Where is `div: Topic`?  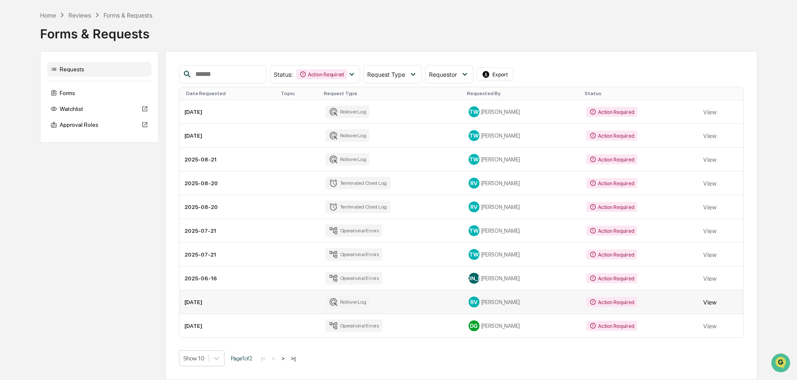
div: Topic is located at coordinates (299, 93).